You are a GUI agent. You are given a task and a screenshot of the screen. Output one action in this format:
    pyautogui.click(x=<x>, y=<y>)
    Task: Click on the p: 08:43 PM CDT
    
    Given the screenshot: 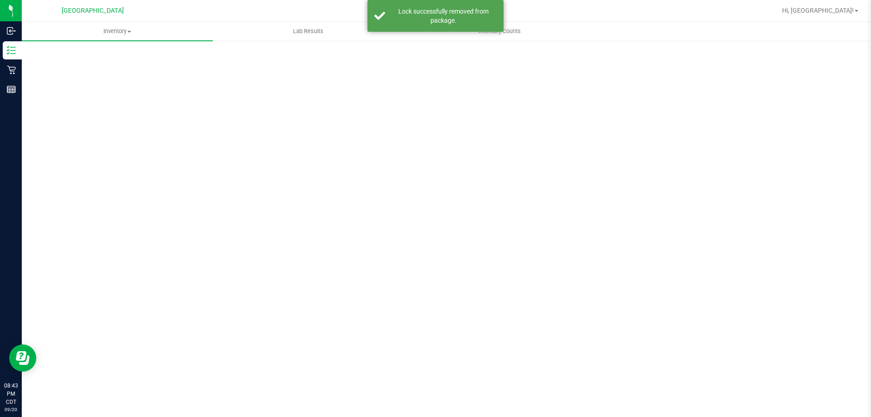 What is the action you would take?
    pyautogui.click(x=11, y=394)
    